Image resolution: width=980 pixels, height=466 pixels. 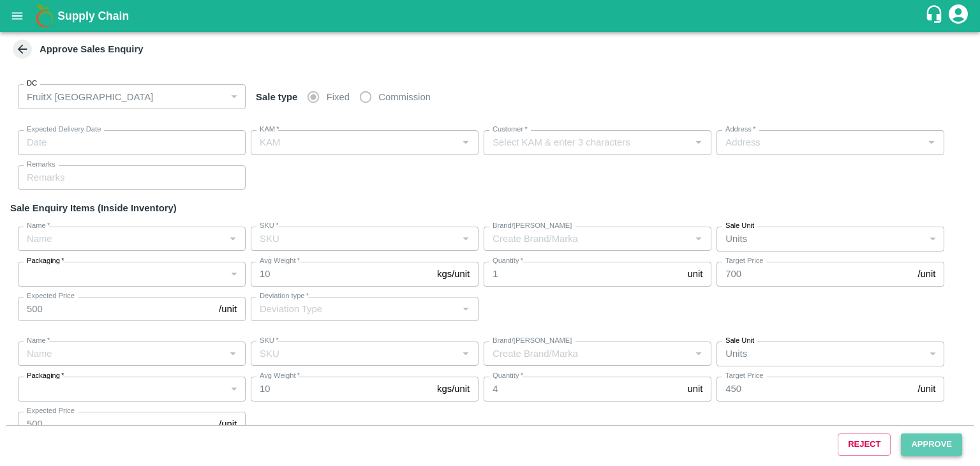 What do you see at coordinates (510, 130) in the screenshot?
I see `label: Customer` at bounding box center [510, 130].